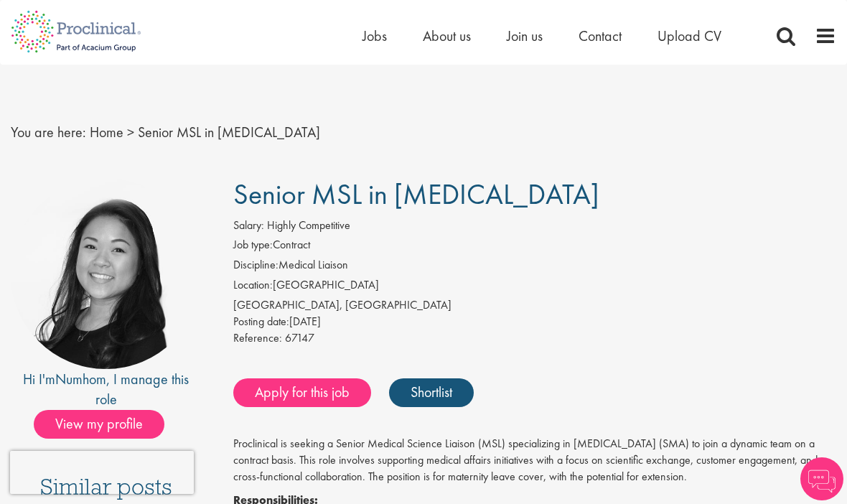 This screenshot has height=504, width=847. I want to click on img: imeage of recruiter Numhom Sudsok, so click(105, 274).